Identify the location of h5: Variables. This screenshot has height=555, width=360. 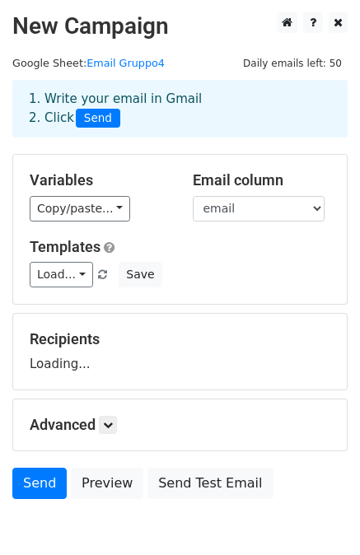
(99, 180).